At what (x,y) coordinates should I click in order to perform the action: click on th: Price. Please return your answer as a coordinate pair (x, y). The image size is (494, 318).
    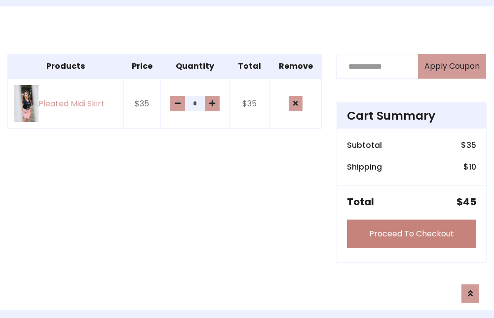
    Looking at the image, I should click on (142, 67).